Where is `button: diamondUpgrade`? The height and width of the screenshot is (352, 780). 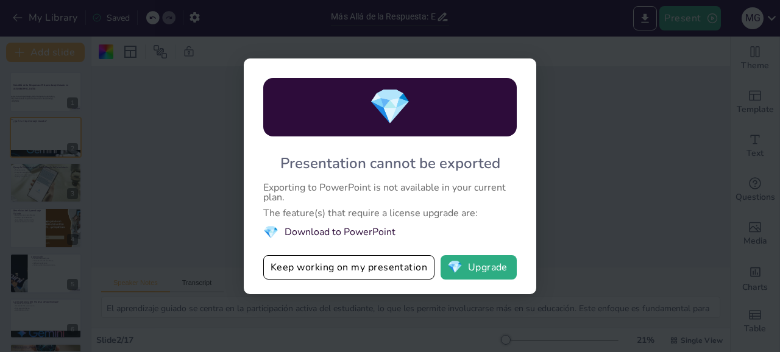
button: diamondUpgrade is located at coordinates (479, 268).